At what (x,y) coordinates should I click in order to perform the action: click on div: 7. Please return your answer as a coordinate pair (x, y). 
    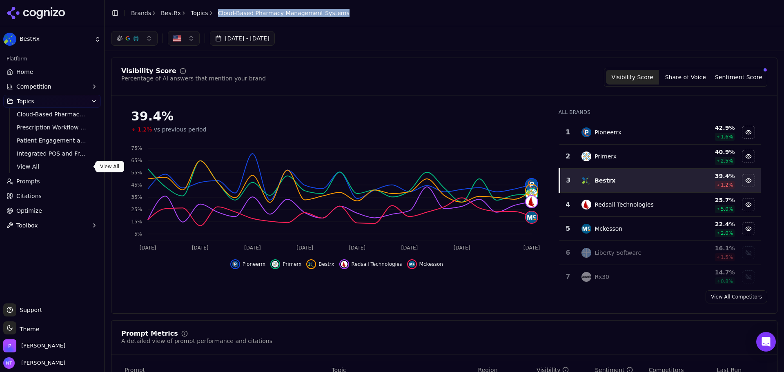
    Looking at the image, I should click on (568, 277).